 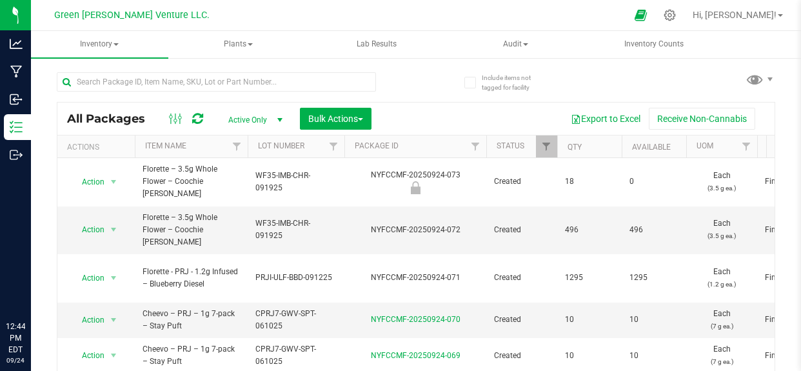 What do you see at coordinates (296, 277) in the screenshot?
I see `span: PRJI-ULF-BBD-091225` at bounding box center [296, 277].